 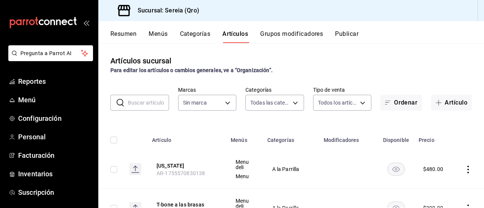 I want to click on span: Configuración, so click(x=55, y=118).